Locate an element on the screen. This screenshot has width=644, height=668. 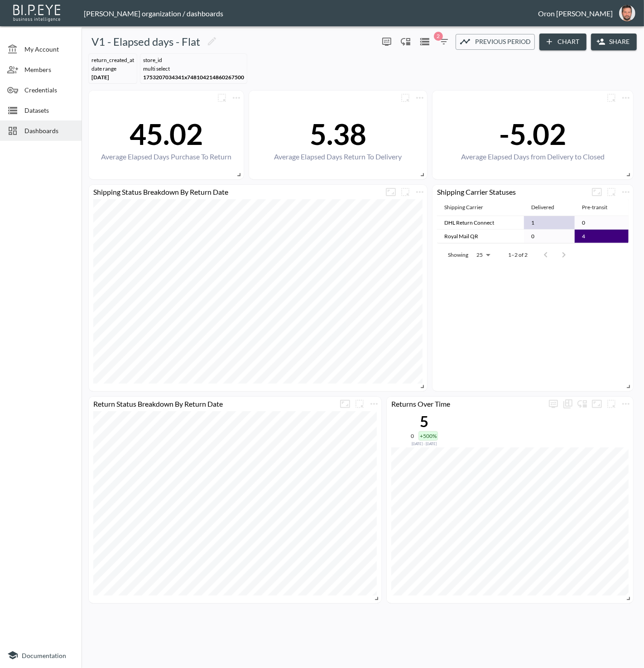
div: return_created_at is located at coordinates (113, 60).